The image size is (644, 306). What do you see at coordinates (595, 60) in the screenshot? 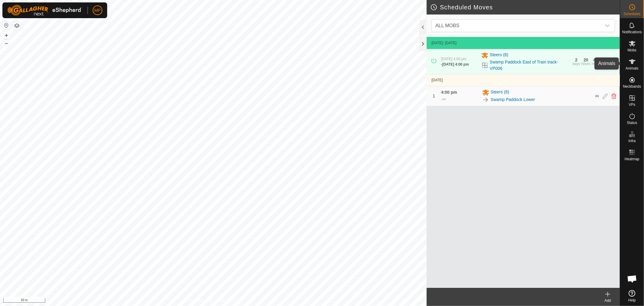
I see `div: 40` at bounding box center [595, 60].